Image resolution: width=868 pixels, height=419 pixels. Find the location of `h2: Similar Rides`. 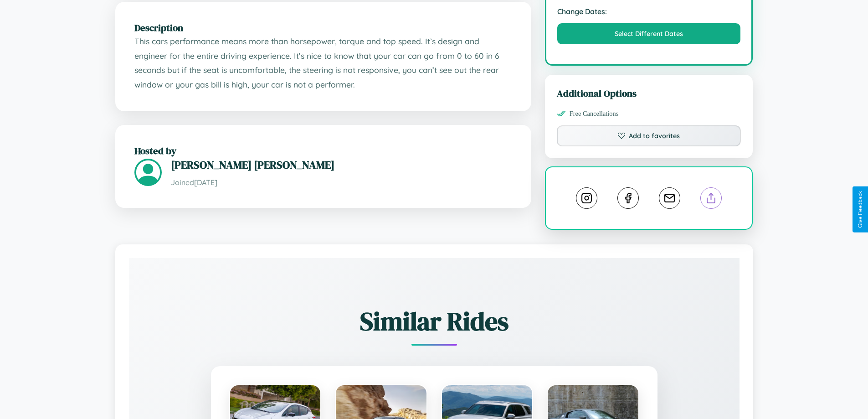

h2: Similar Rides is located at coordinates (434, 321).